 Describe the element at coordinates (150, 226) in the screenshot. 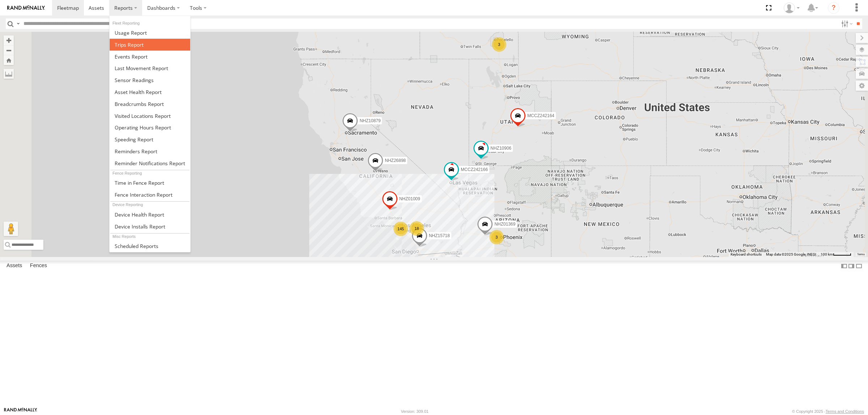

I see `a: Device Installs Report` at that location.